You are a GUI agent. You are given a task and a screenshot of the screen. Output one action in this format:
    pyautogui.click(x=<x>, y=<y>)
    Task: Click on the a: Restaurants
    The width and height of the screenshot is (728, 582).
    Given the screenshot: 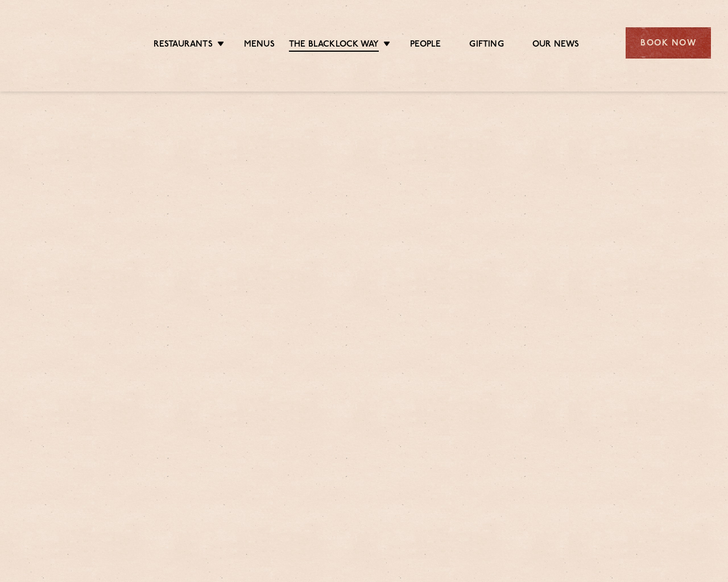 What is the action you would take?
    pyautogui.click(x=183, y=45)
    